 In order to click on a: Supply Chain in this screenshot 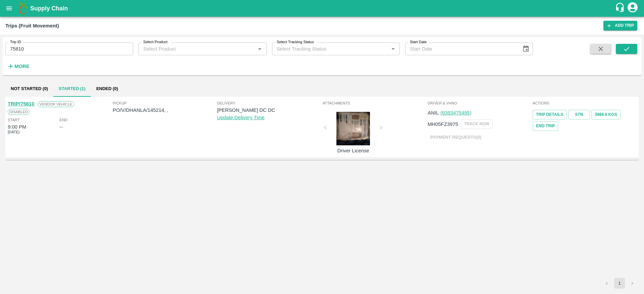, I will do `click(322, 8)`.